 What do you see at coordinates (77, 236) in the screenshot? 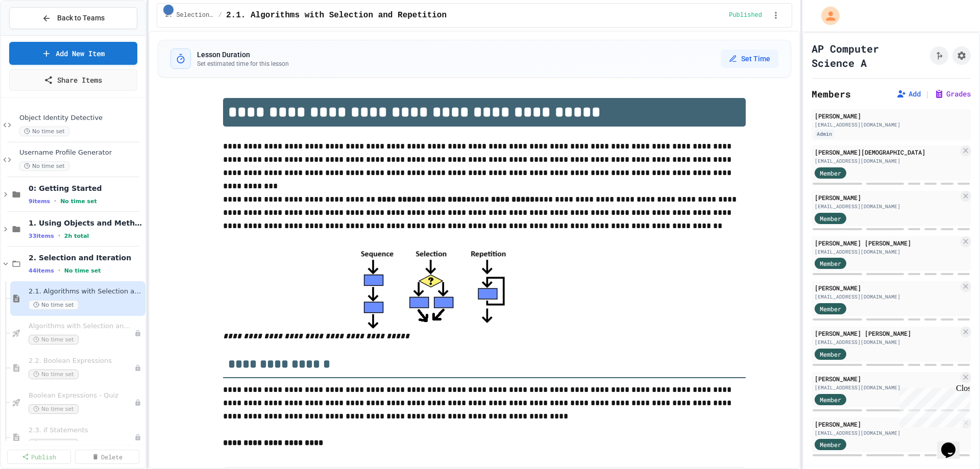
I see `span: 2h total` at bounding box center [77, 236].